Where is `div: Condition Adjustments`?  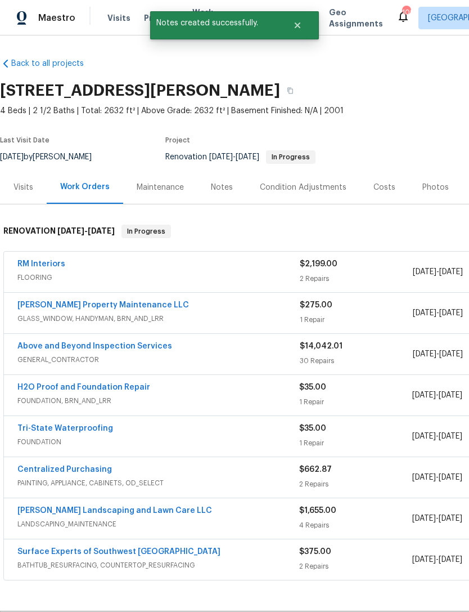
div: Condition Adjustments is located at coordinates (303, 187).